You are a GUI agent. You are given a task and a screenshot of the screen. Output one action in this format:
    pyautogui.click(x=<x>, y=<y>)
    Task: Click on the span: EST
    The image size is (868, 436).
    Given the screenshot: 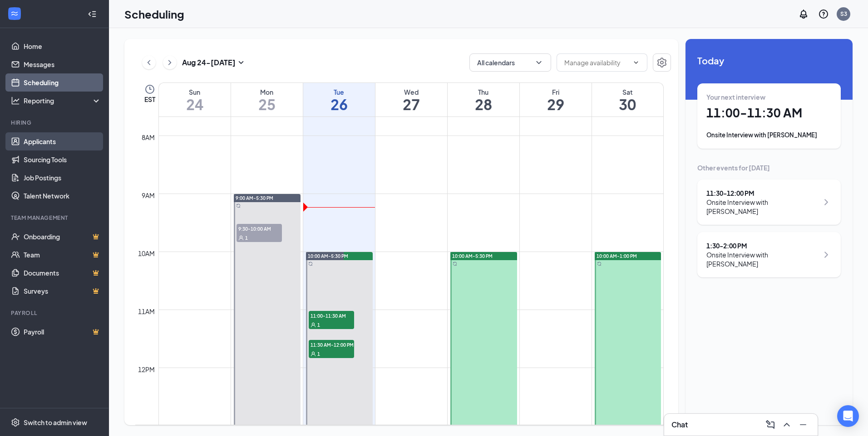 What is the action you would take?
    pyautogui.click(x=150, y=100)
    